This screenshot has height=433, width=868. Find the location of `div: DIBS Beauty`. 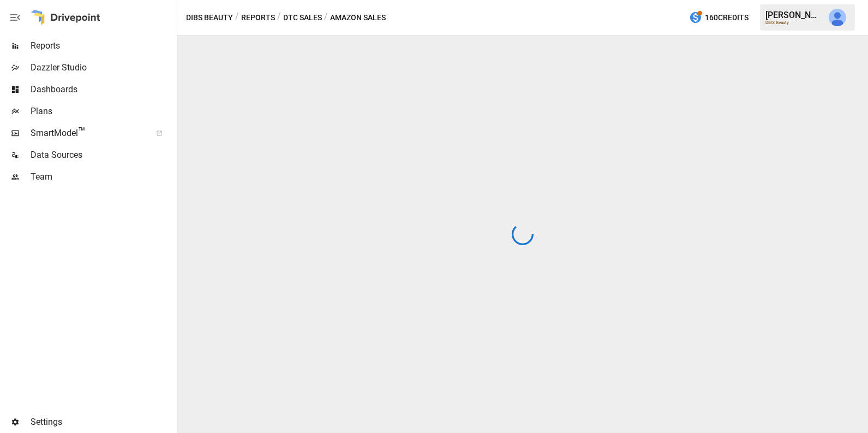

div: DIBS Beauty is located at coordinates (794, 22).